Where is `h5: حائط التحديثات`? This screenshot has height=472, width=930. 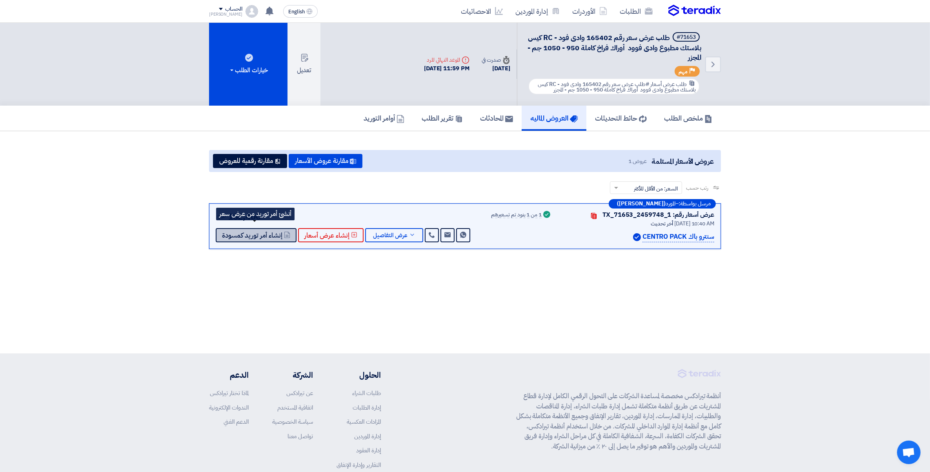 h5: حائط التحديثات is located at coordinates (621, 118).